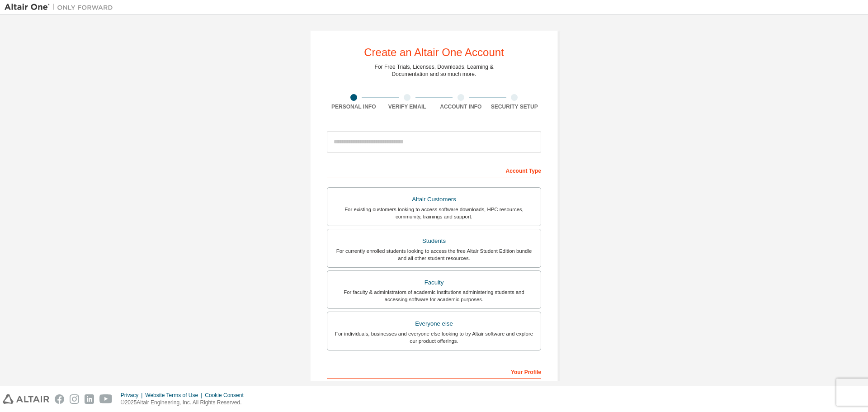 This screenshot has width=868, height=412. I want to click on div: Security Setup, so click(515, 107).